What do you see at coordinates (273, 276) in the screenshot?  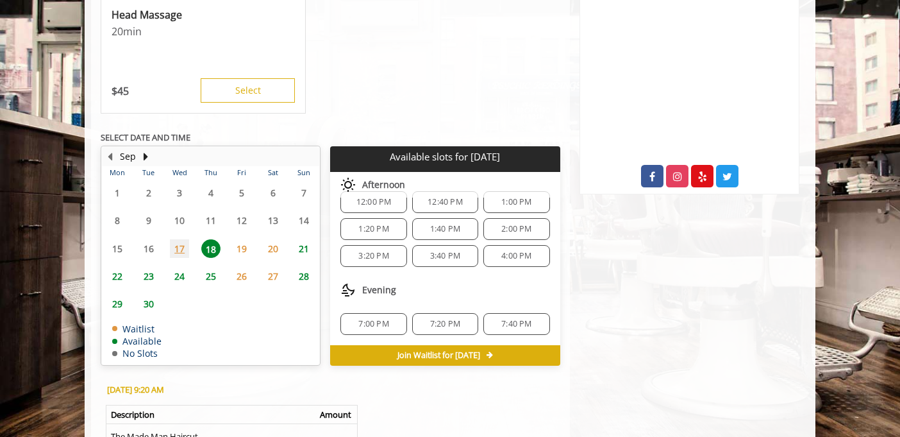 I see `span: 27` at bounding box center [273, 276].